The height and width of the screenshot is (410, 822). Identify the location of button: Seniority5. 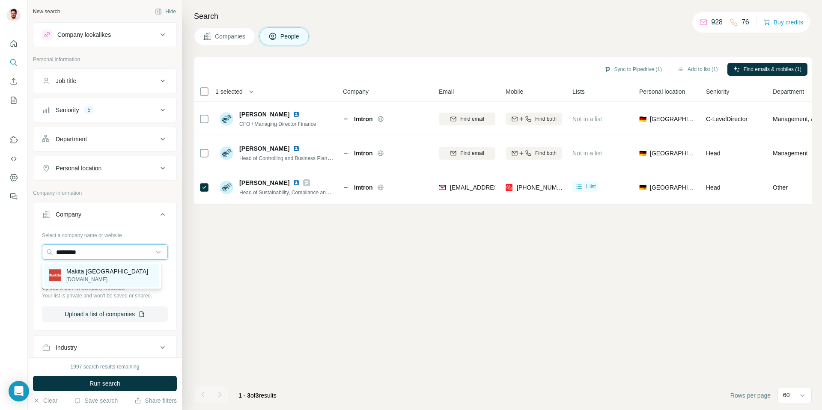
(105, 110).